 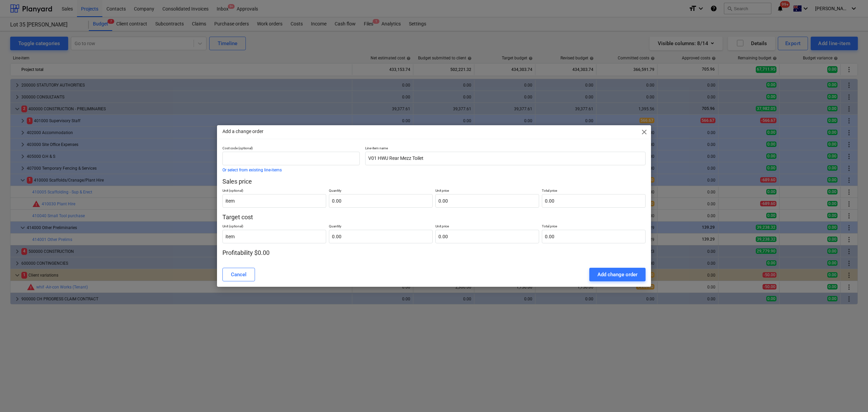 I want to click on div: Add change order, so click(x=617, y=275).